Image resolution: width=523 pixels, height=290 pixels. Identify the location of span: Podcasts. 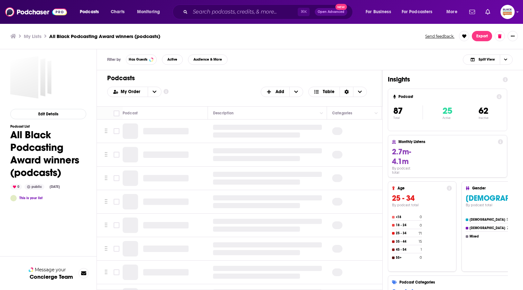
(89, 12).